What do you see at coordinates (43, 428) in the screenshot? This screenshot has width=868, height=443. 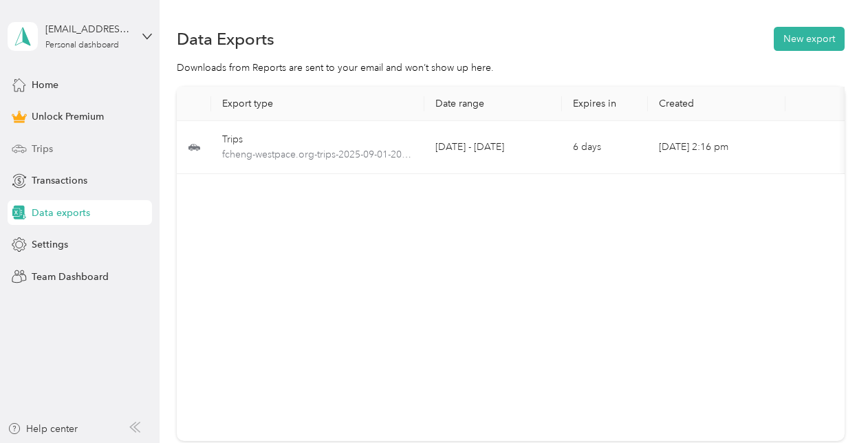 I see `div: Help center` at bounding box center [43, 428].